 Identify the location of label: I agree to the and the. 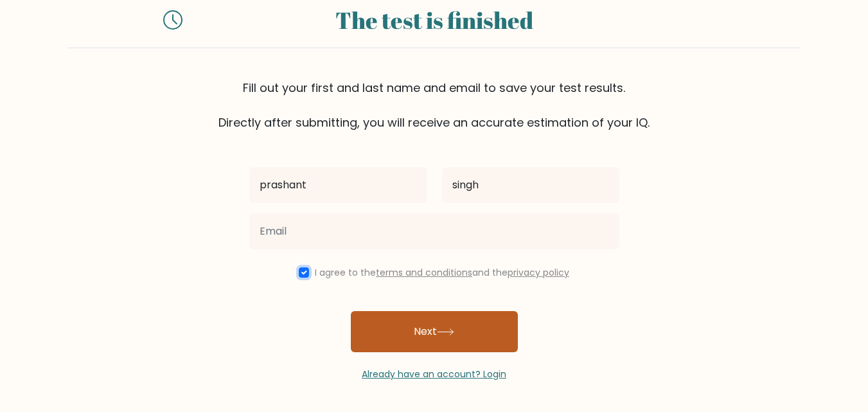
(442, 272).